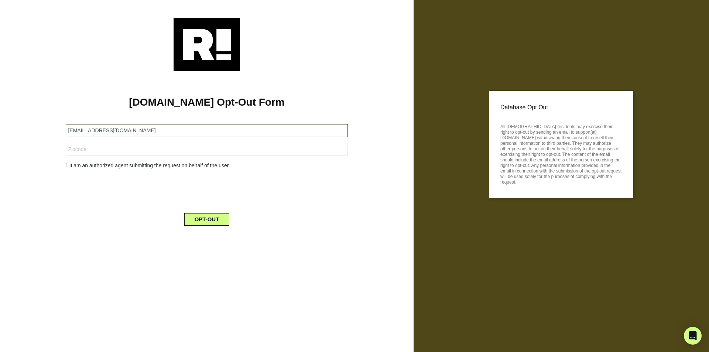  I want to click on img: Retention.com, so click(207, 44).